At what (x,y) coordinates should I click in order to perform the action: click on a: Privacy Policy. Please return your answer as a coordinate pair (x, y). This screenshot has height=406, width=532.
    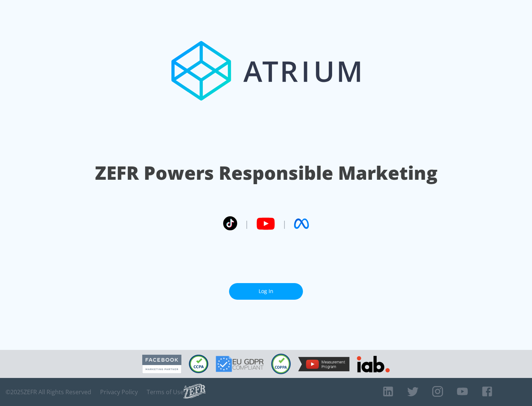
    Looking at the image, I should click on (119, 392).